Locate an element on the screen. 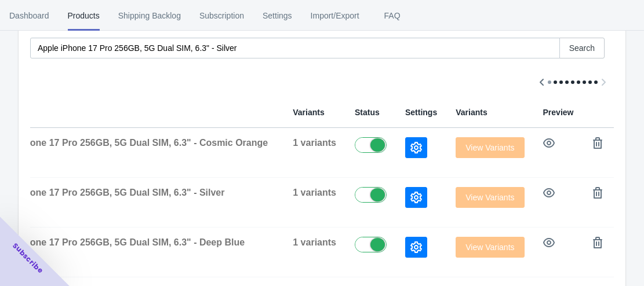  span: Products is located at coordinates (83, 15).